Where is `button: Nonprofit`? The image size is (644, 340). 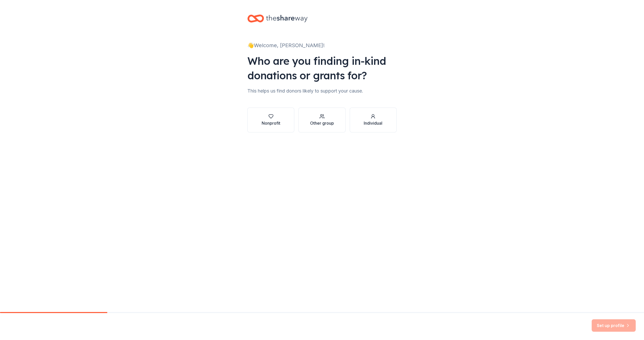
button: Nonprofit is located at coordinates (271, 120).